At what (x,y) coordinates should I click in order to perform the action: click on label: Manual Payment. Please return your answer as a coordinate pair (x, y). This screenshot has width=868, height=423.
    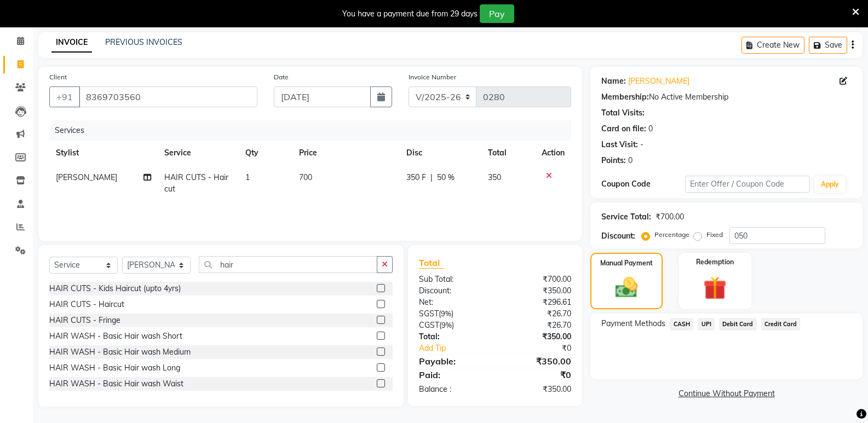
    Looking at the image, I should click on (627, 263).